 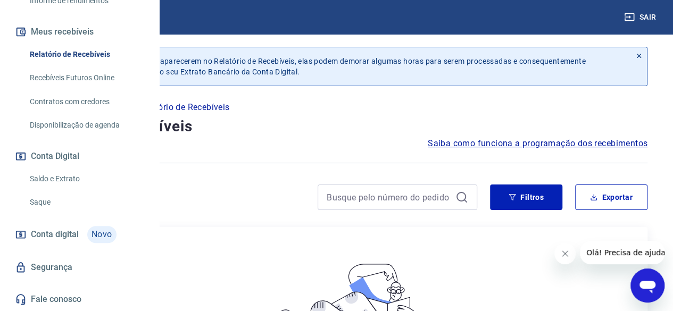 I want to click on a: Saiba como funciona a programação dos recebimentos, so click(x=537, y=144).